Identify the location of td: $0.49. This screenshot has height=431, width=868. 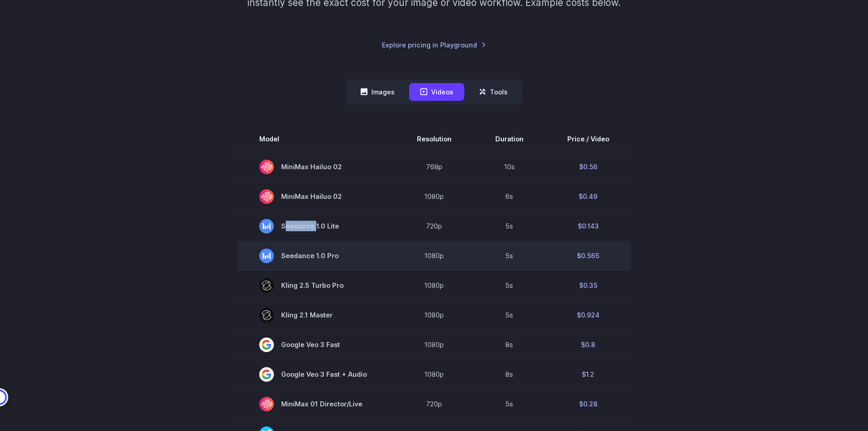
(588, 196).